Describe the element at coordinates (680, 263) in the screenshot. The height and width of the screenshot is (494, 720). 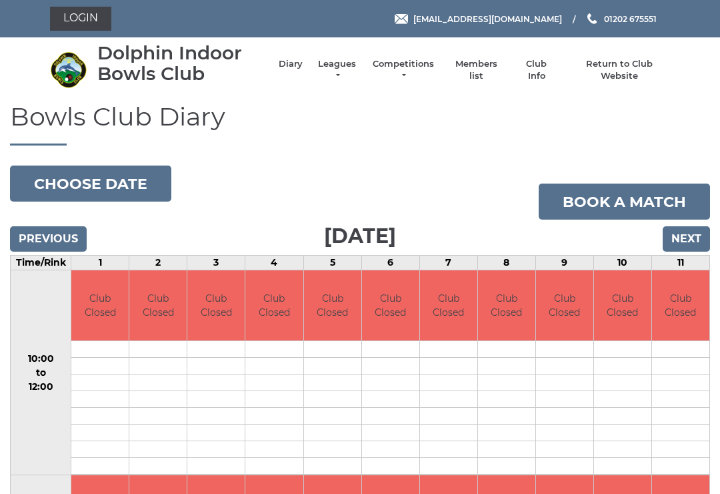
I see `td: 11` at that location.